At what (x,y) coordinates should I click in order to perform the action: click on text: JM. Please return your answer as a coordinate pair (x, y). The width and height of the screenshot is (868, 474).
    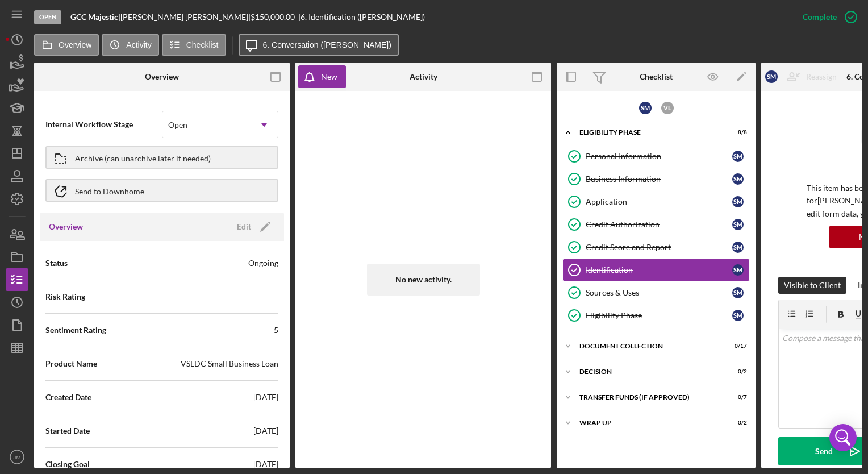
    Looking at the image, I should click on (17, 457).